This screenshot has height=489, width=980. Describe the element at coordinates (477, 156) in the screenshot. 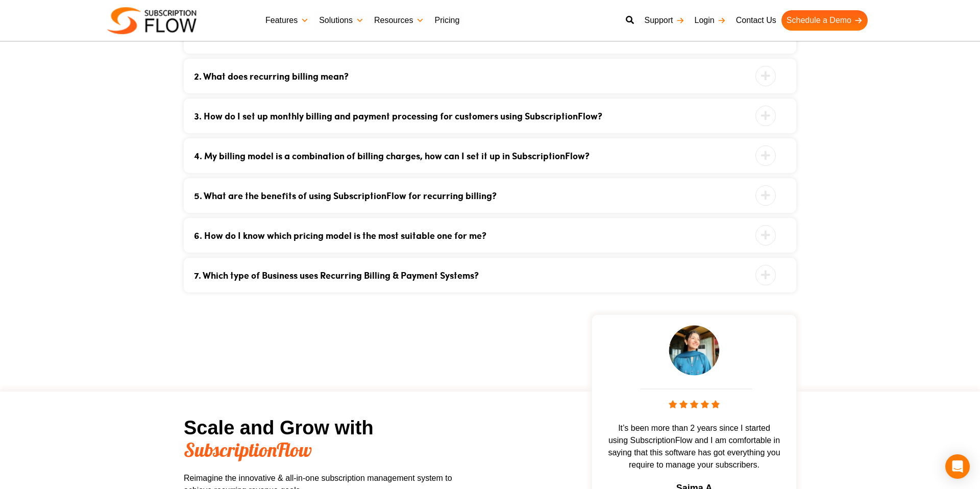

I see `a: 4. My billing model is a combination of billing charges, how can I set it up in SubscriptionFlow?` at that location.